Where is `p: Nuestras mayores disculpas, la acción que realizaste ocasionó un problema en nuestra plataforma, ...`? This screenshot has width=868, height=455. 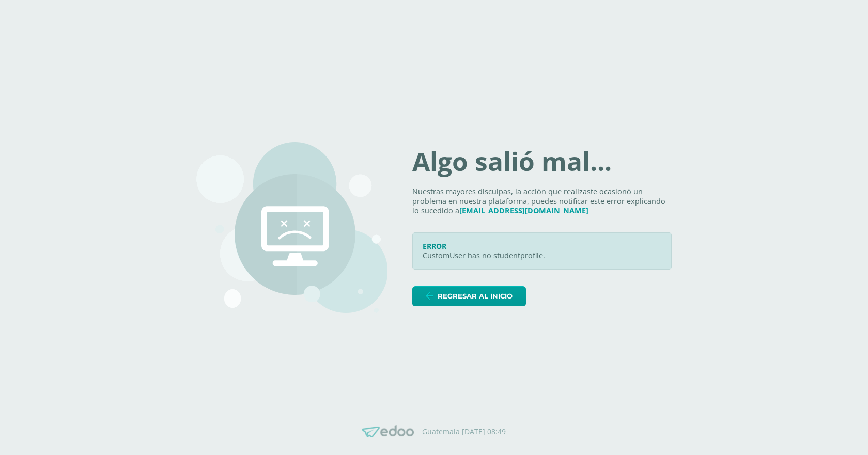
p: Nuestras mayores disculpas, la acción que realizaste ocasionó un problema en nuestra plataforma, ... is located at coordinates (542, 201).